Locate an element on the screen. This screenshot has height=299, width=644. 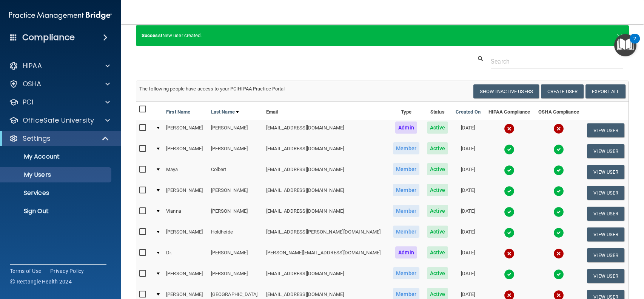
a: Settings is located at coordinates (59, 138).